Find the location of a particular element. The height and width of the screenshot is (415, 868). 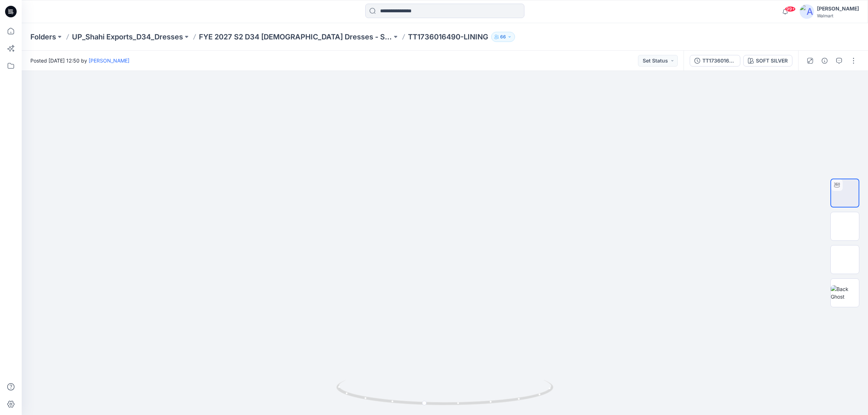

button: TT1736016490-LINING is located at coordinates (715, 61).